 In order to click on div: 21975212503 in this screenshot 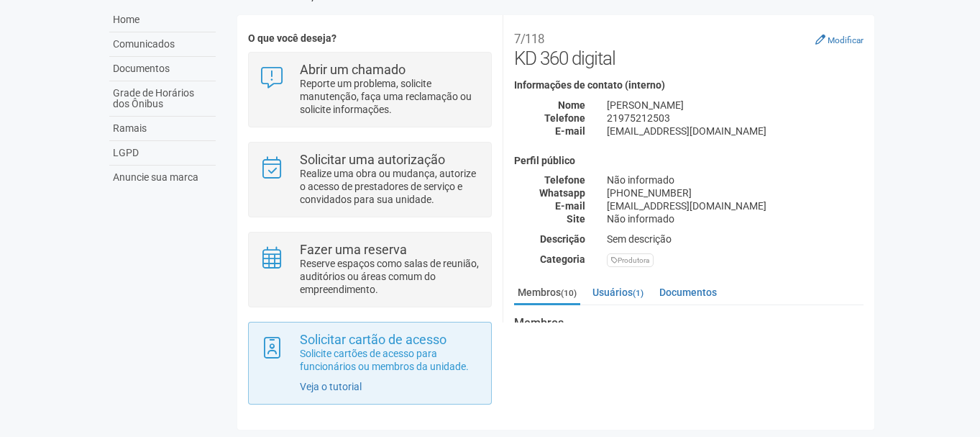, I will do `click(735, 118)`.